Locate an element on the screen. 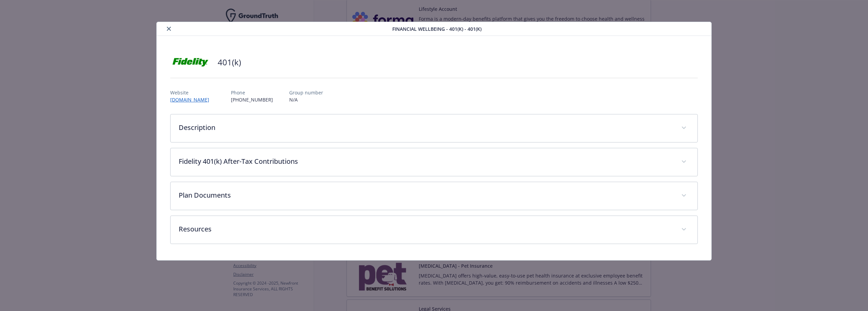  p: Website is located at coordinates (192, 92).